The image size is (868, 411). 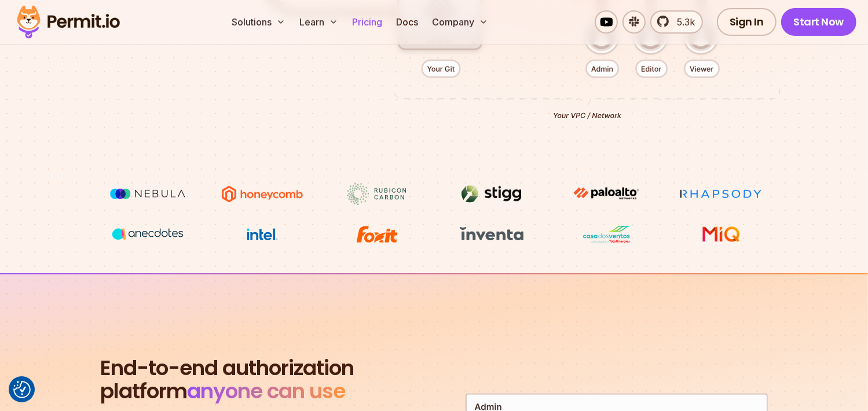 What do you see at coordinates (22, 390) in the screenshot?
I see `button: Consent Preferences` at bounding box center [22, 390].